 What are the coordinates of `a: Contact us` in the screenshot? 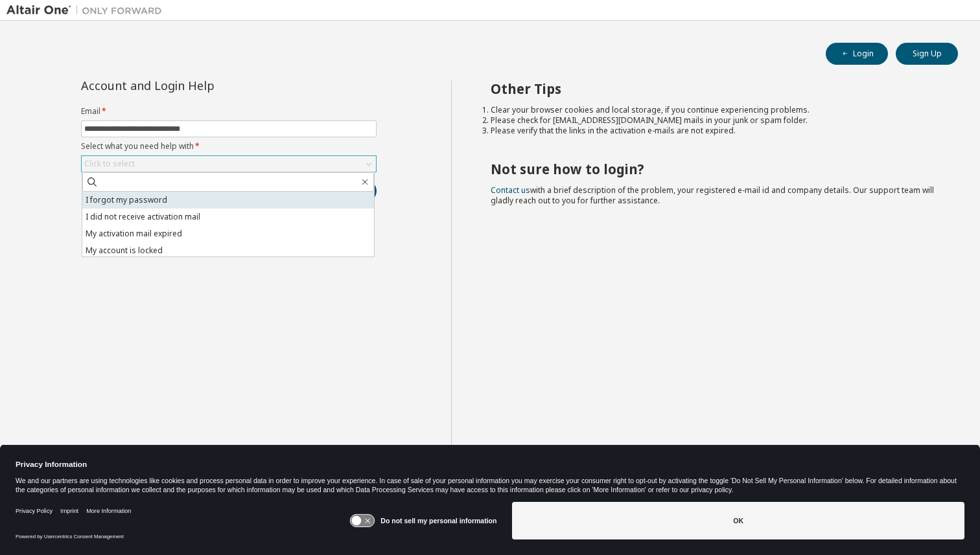 It's located at (510, 189).